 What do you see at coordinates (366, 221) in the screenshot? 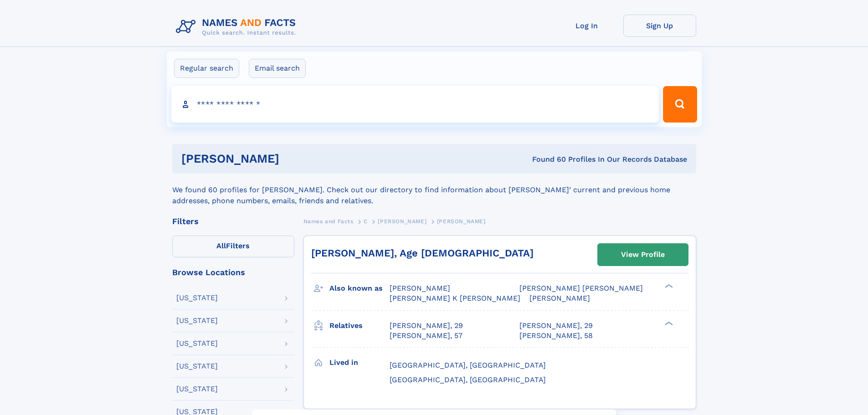
I see `a: C` at bounding box center [366, 221].